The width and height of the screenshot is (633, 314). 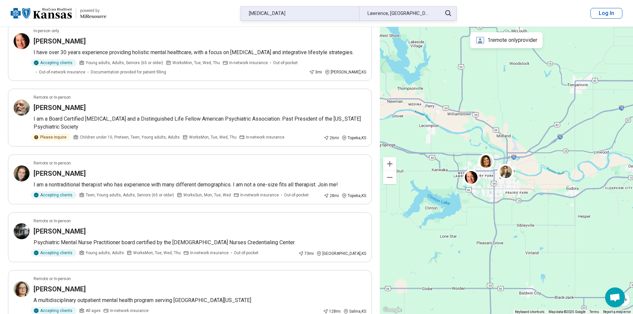 What do you see at coordinates (617, 312) in the screenshot?
I see `a: Report a map error` at bounding box center [617, 312].